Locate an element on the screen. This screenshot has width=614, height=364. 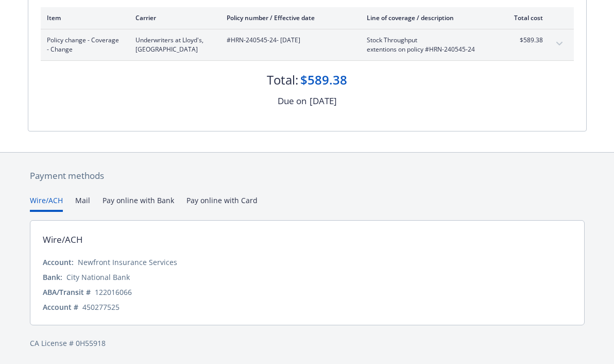
div: Carrier is located at coordinates (172, 18).